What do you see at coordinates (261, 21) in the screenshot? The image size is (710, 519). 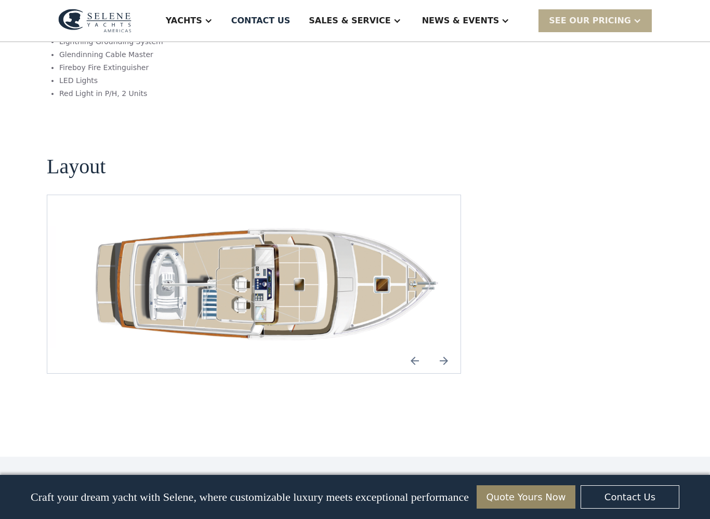 I see `div: Contact US` at bounding box center [261, 21].